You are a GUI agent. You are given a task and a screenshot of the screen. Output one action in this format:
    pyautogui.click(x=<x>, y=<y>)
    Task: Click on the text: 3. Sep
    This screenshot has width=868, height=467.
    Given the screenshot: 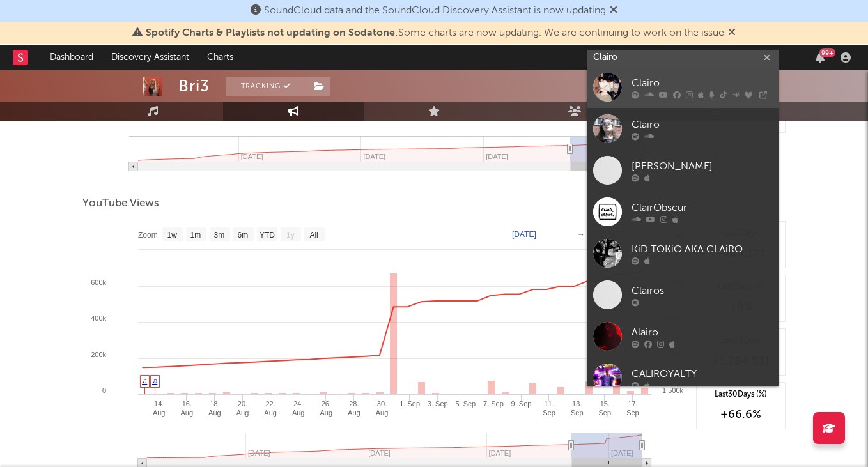 What is the action you would take?
    pyautogui.click(x=438, y=404)
    